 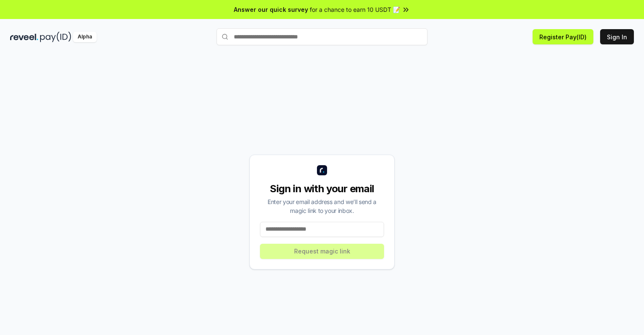 I want to click on img: pay_id, so click(x=56, y=37).